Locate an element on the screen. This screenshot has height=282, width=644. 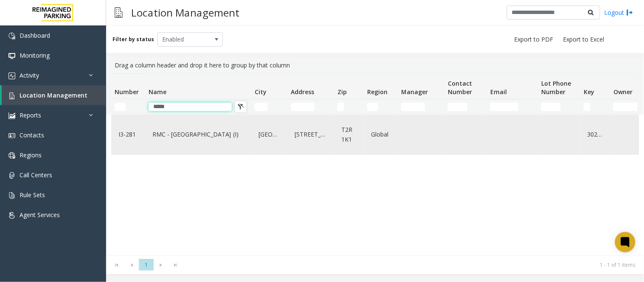
span: City is located at coordinates (261, 92).